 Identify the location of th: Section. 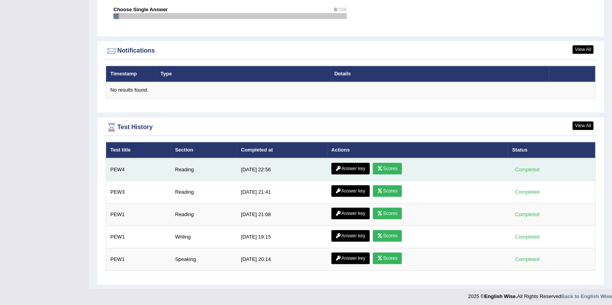
(204, 150).